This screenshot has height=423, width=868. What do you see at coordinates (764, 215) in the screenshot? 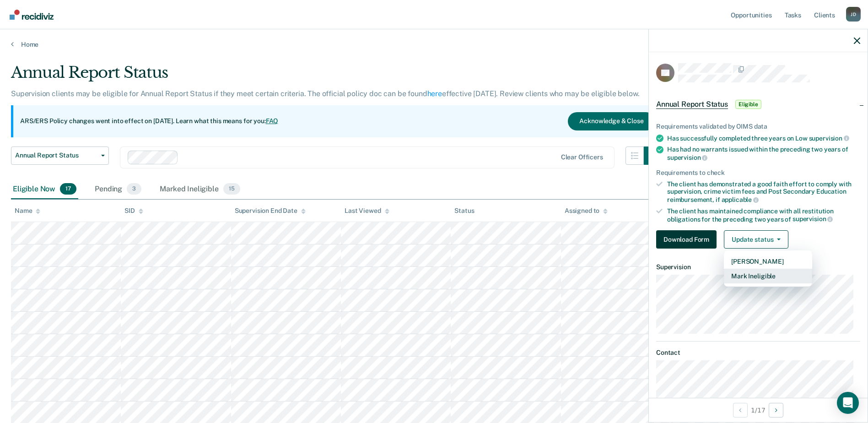
I see `div: The client has maintained compliance with all restitution obligations for the preceding two years of` at bounding box center [764, 215].